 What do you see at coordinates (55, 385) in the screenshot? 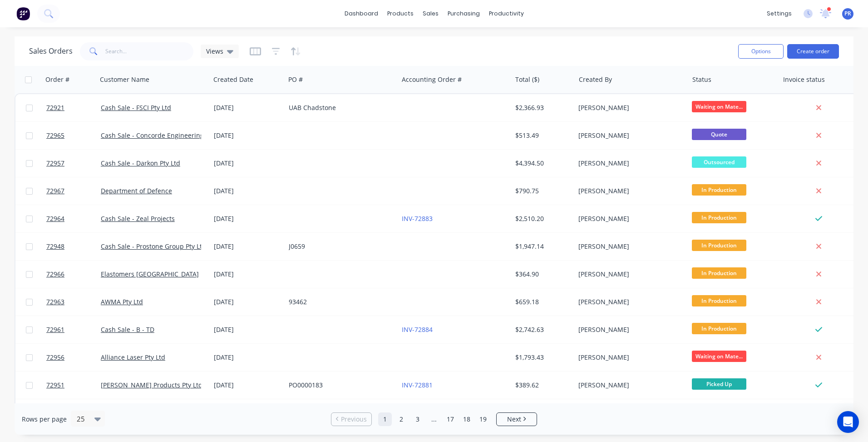
I see `span: 72951` at bounding box center [55, 385].